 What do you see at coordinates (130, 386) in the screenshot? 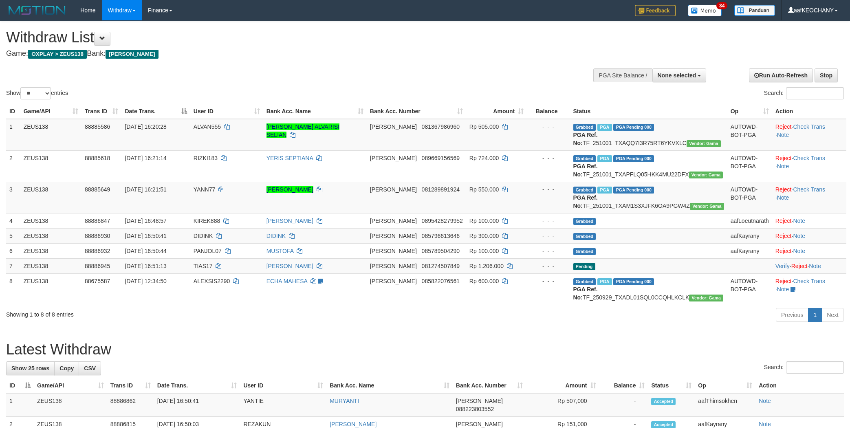
I see `th: Trans ID: activate to sort column ascending` at bounding box center [130, 386].